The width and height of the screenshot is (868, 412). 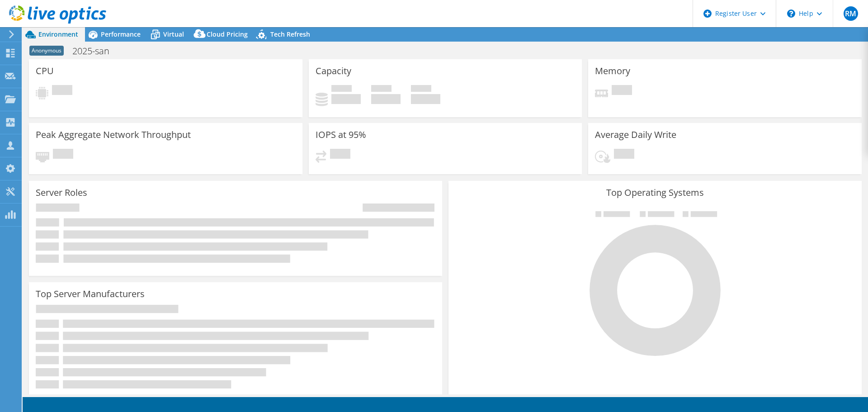 What do you see at coordinates (113, 135) in the screenshot?
I see `h3: Peak Aggregate Network Throughput` at bounding box center [113, 135].